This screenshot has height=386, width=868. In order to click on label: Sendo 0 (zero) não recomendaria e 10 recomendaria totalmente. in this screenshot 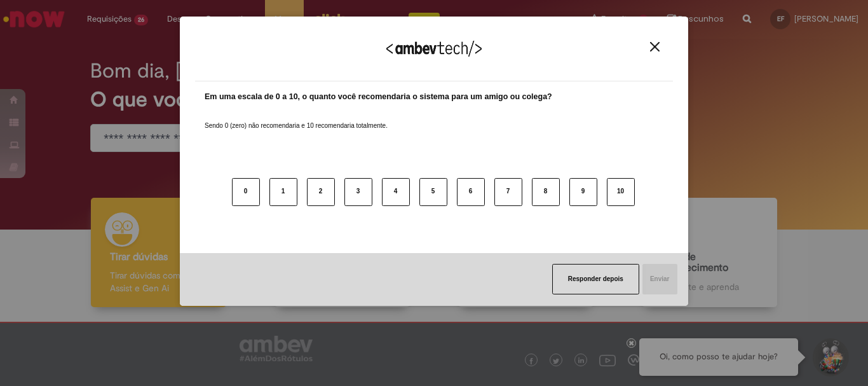, I will do `click(296, 118)`.